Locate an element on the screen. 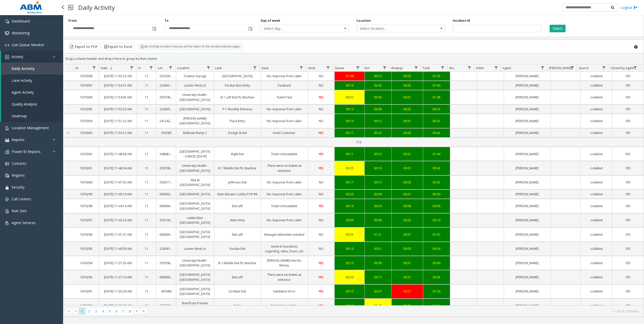 The height and width of the screenshot is (324, 644). div: 00:32 is located at coordinates (437, 182).